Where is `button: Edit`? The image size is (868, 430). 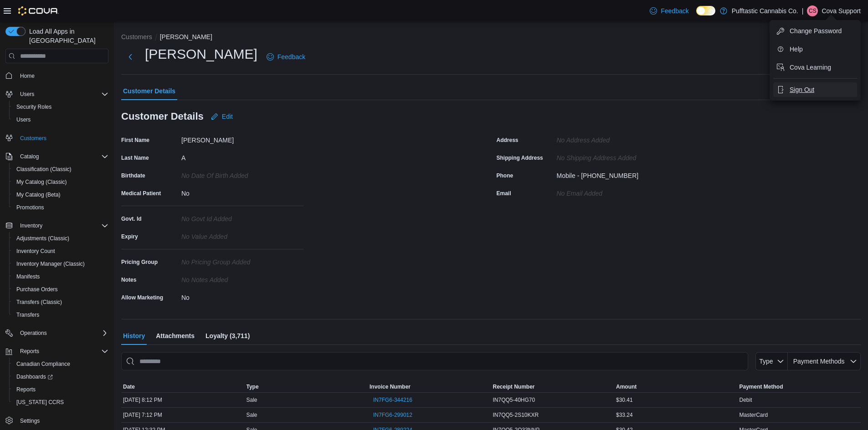
button: Edit is located at coordinates (222, 116).